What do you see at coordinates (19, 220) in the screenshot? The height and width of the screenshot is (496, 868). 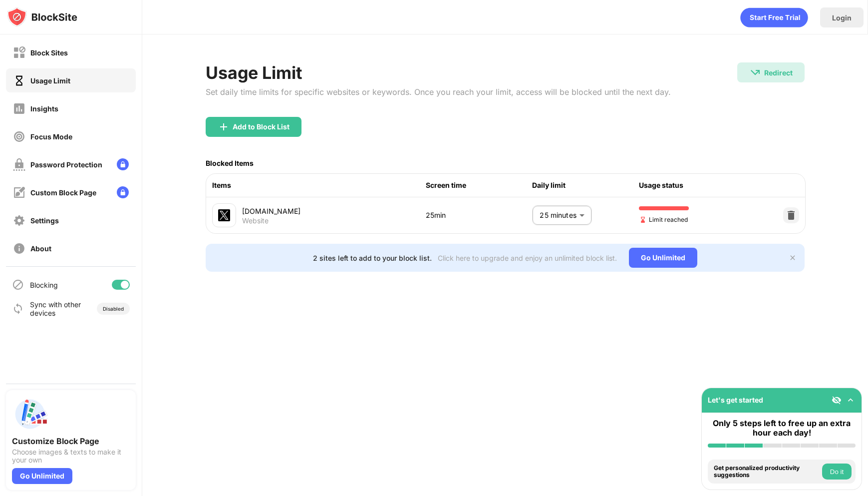 I see `img: settings-off.svg` at bounding box center [19, 220].